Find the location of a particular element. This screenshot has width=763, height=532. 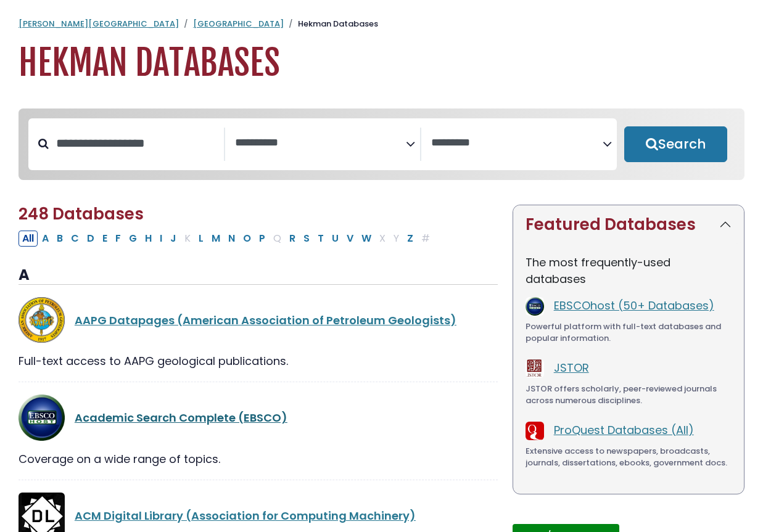

h1: Hekman Databases is located at coordinates (382, 63).